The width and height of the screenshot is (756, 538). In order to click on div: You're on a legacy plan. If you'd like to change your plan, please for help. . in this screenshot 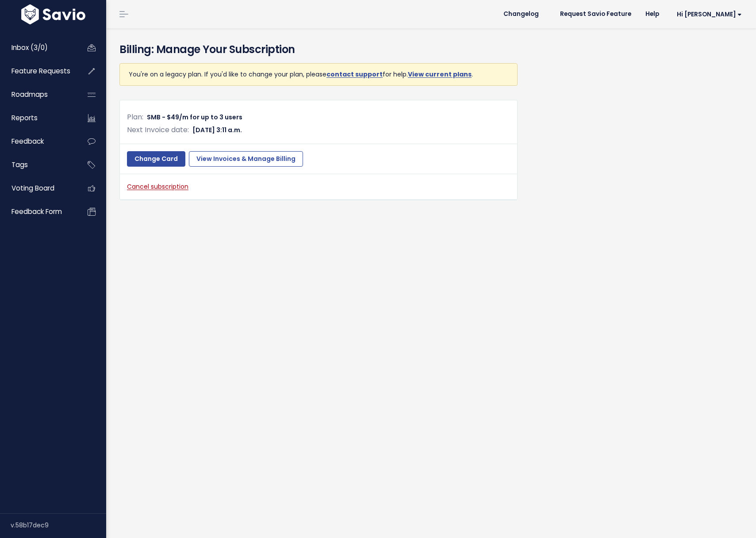, I will do `click(319, 74)`.